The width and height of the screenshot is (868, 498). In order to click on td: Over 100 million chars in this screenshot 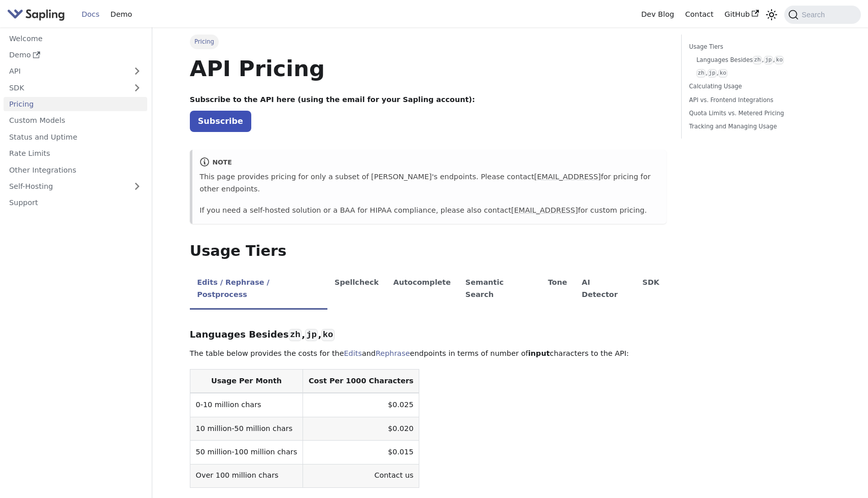, I will do `click(246, 475)`.